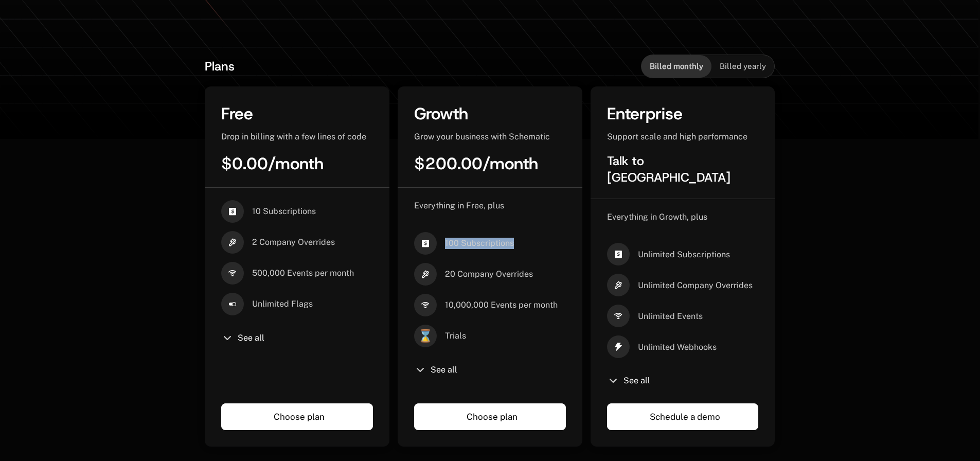 The width and height of the screenshot is (980, 461). I want to click on span: Everything in Free, plus, so click(459, 206).